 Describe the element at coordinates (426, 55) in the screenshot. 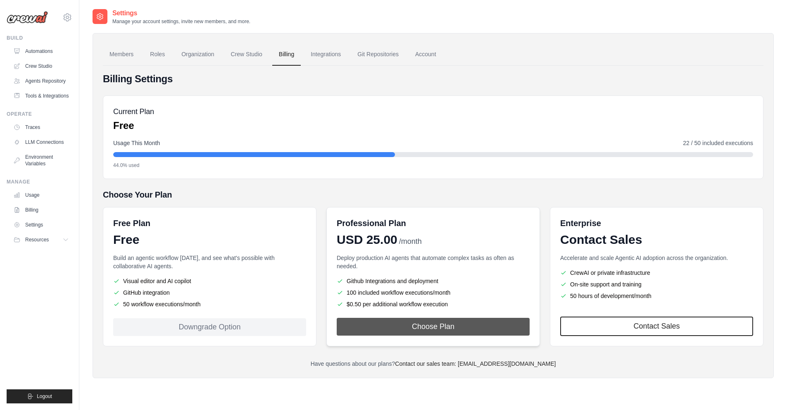

I see `a: Account` at that location.